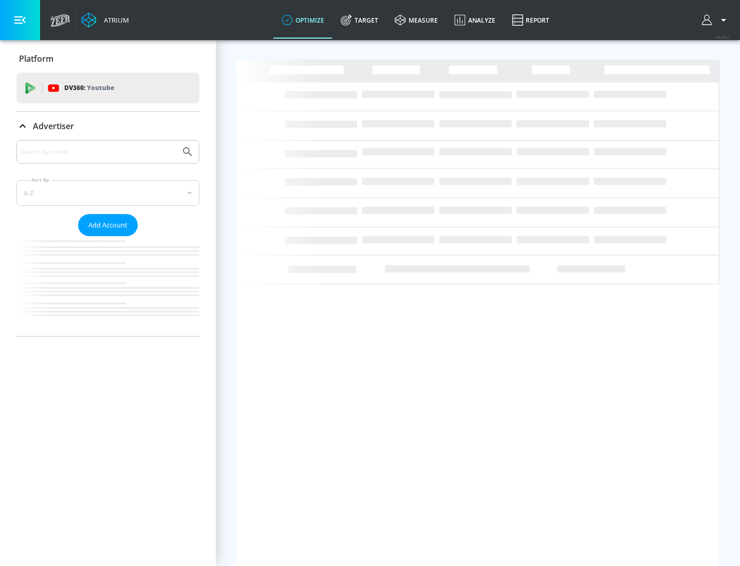  What do you see at coordinates (100, 87) in the screenshot?
I see `p: Youtube` at bounding box center [100, 87].